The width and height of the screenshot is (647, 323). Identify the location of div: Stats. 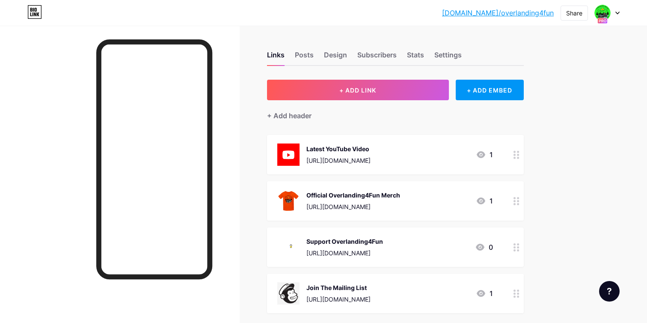
(415, 57).